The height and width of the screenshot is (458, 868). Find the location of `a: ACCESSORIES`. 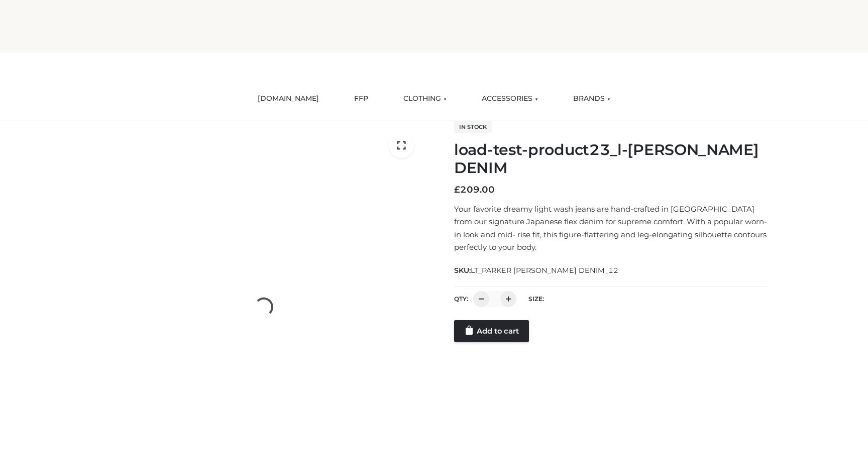

a: ACCESSORIES is located at coordinates (510, 99).